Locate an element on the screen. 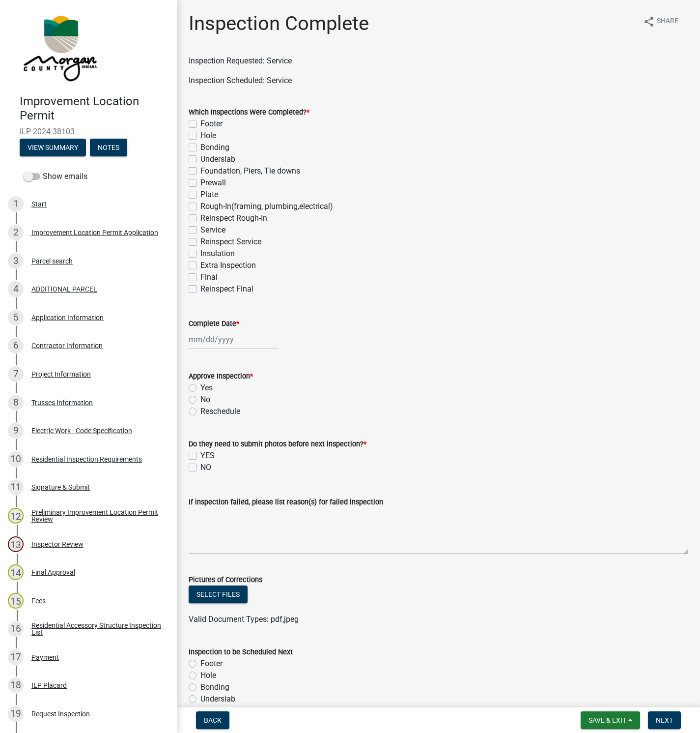  span: Valid Document Types: pdf,jpeg is located at coordinates (244, 619).